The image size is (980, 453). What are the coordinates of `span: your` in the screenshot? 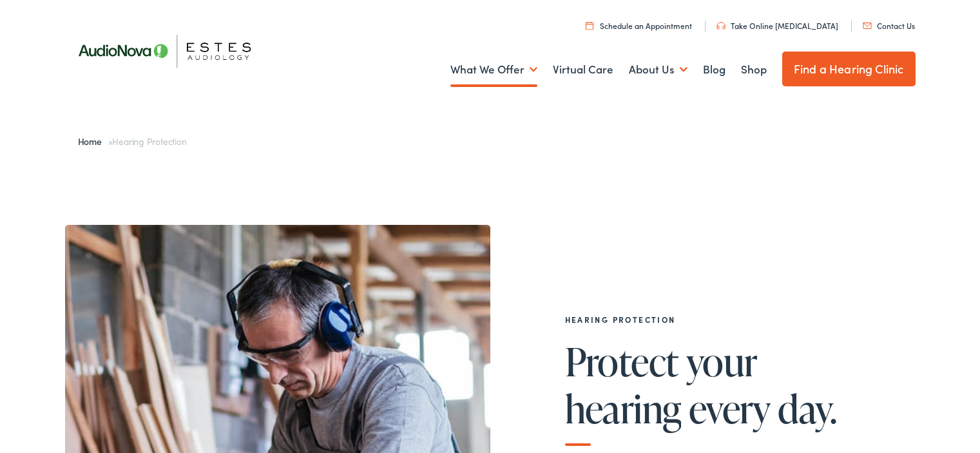 It's located at (722, 361).